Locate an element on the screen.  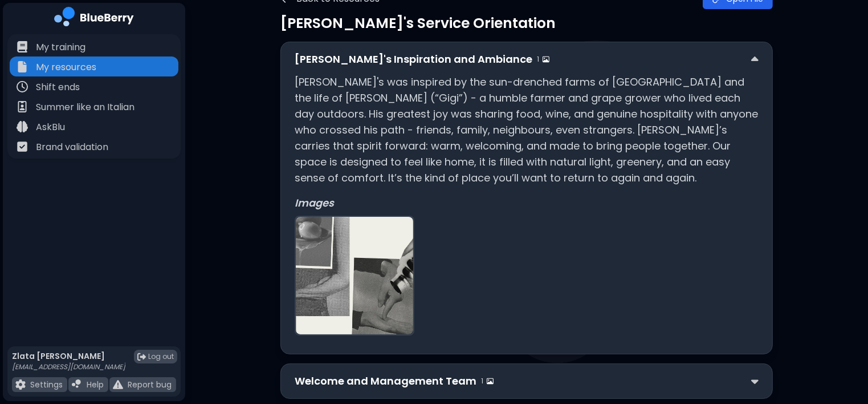
p: Images is located at coordinates (526, 203).